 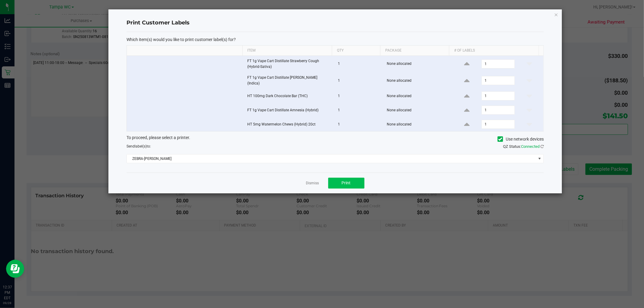 I want to click on th: # of labels, so click(x=494, y=51).